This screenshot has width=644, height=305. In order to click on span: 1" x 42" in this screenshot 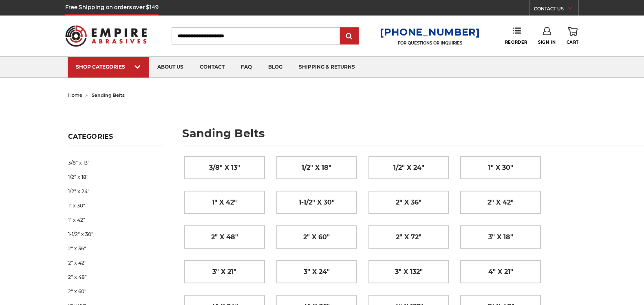, I will do `click(224, 202)`.